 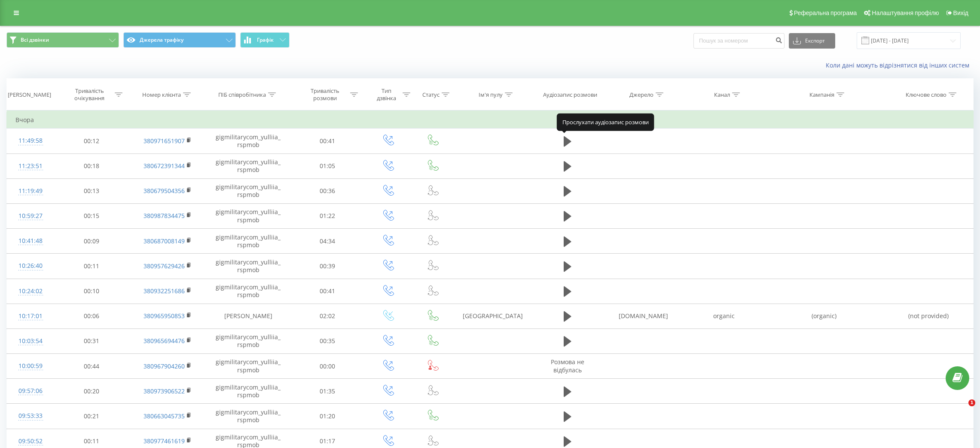 I want to click on td: 01:20, so click(x=328, y=416).